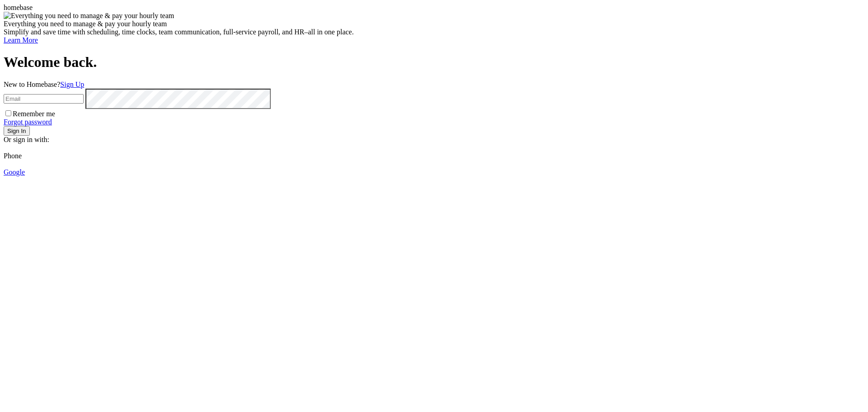  Describe the element at coordinates (434, 32) in the screenshot. I see `div: Simplify and save time with scheduling, time clocks, team communication, full-service payroll, an...` at that location.